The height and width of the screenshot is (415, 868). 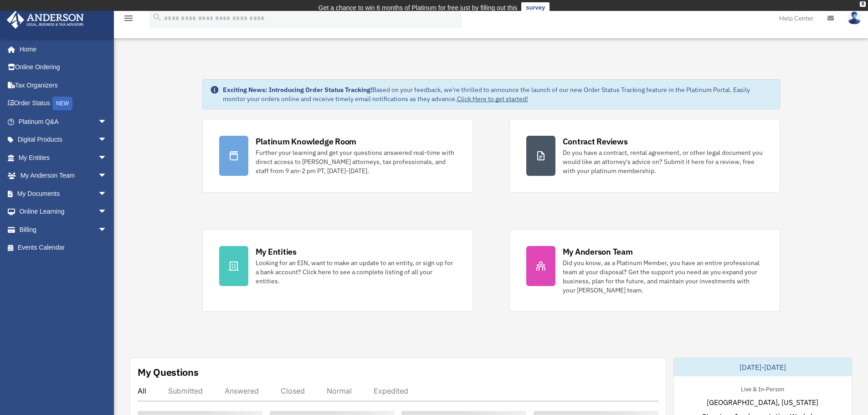 I want to click on a: My Anderson Teamarrow_drop_down, so click(x=64, y=176).